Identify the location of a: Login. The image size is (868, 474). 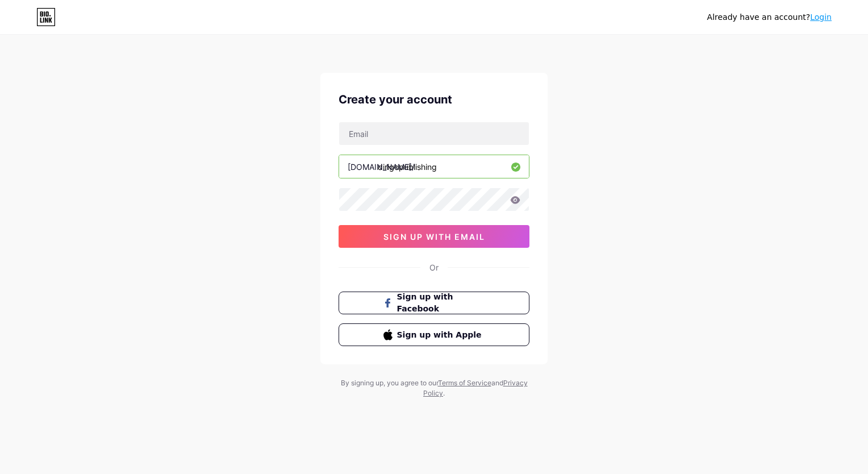
(821, 17).